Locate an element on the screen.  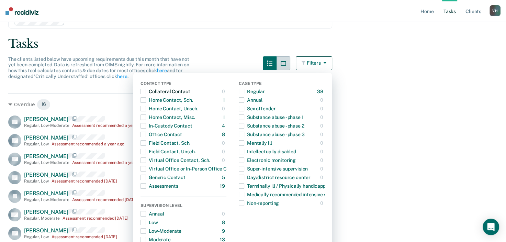
div: Non-reporting is located at coordinates (259, 203).